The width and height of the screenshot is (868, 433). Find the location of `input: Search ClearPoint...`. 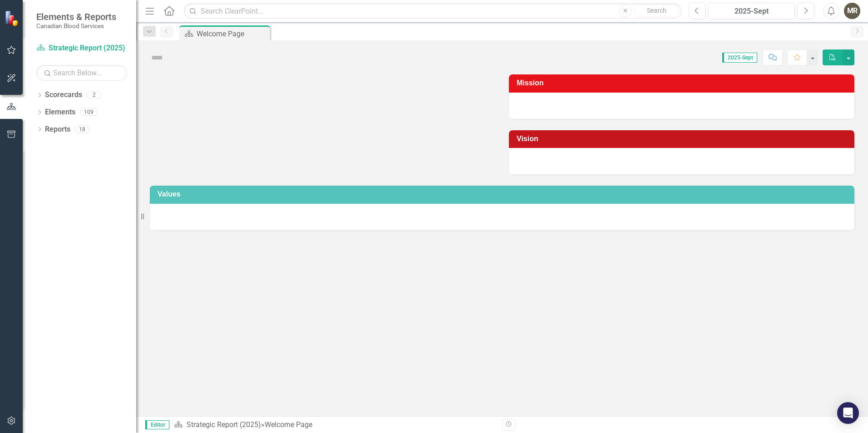

input: Search ClearPoint... is located at coordinates (432, 11).